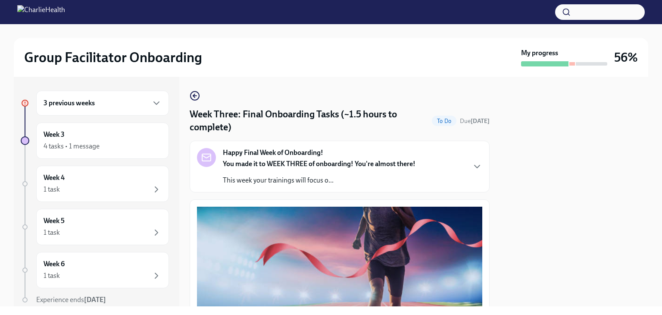 This screenshot has width=662, height=315. I want to click on strong: My progress, so click(540, 53).